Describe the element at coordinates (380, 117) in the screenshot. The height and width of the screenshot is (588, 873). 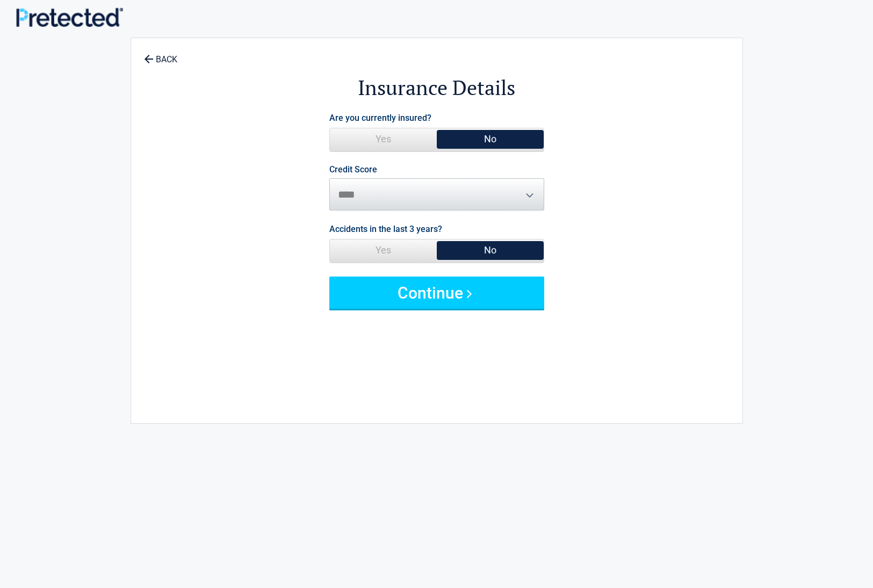
I see `label: Are you currently insured?` at that location.